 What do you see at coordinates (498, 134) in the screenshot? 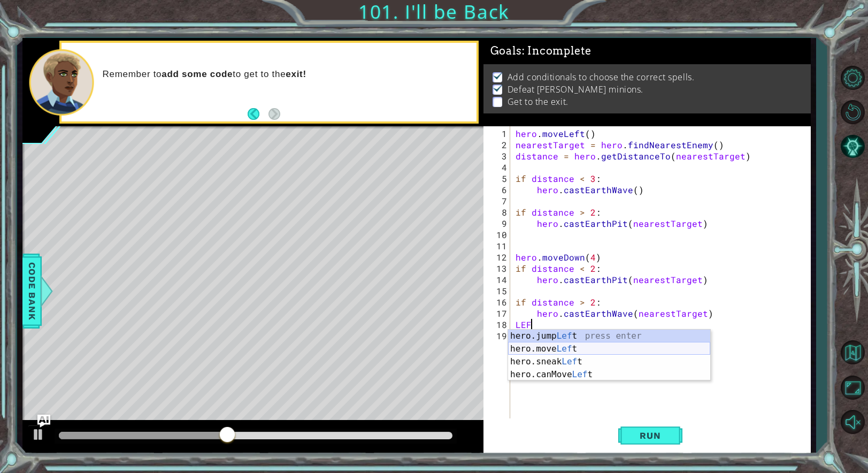
I see `div: 1` at bounding box center [498, 134].